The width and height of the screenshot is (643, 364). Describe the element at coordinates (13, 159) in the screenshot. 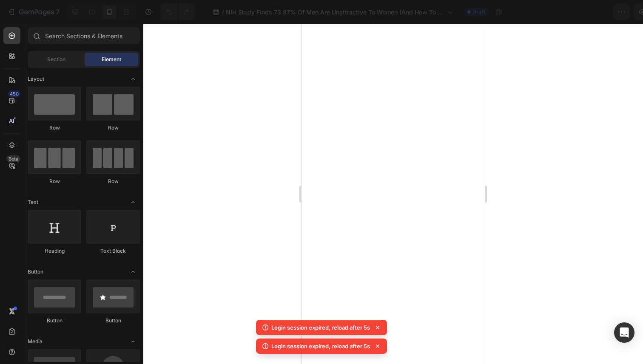

I see `div: Beta` at that location.